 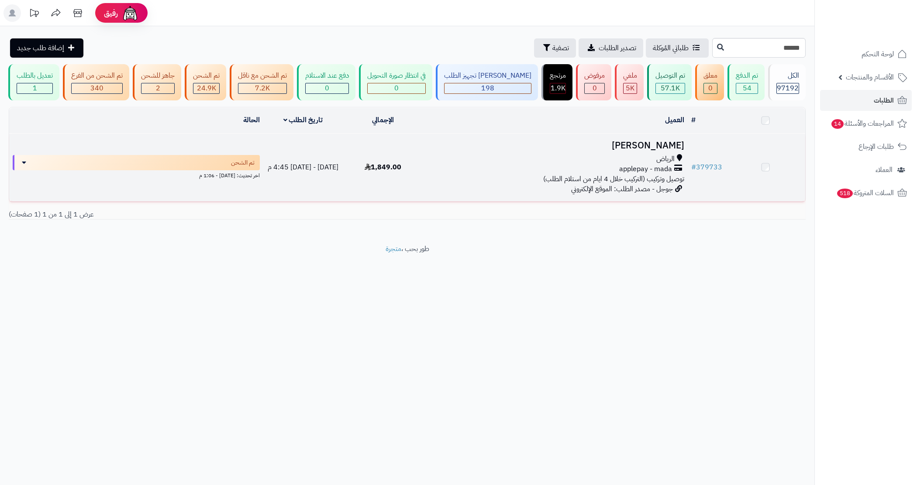 I want to click on img: ai-face.png, so click(x=130, y=13).